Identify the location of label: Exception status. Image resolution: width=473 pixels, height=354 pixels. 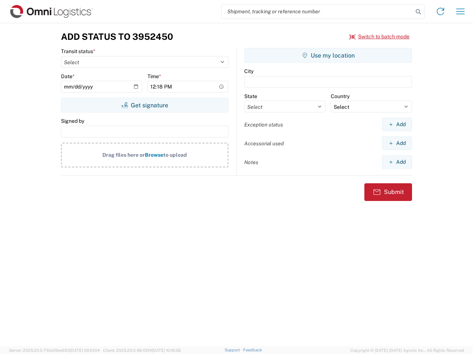
(263, 125).